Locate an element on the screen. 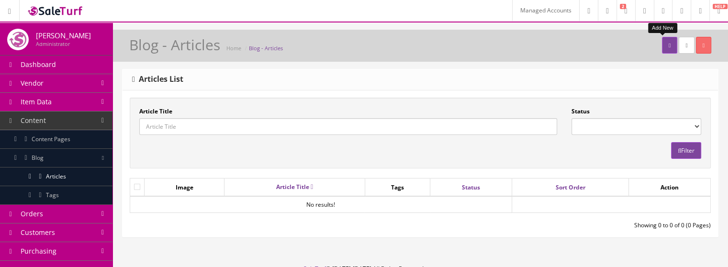  small: Administrator is located at coordinates (53, 44).